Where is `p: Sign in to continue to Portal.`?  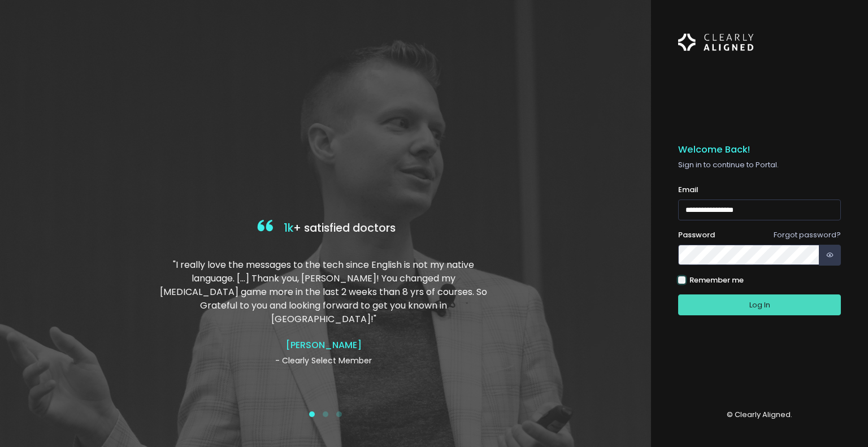 p: Sign in to continue to Portal. is located at coordinates (760, 165).